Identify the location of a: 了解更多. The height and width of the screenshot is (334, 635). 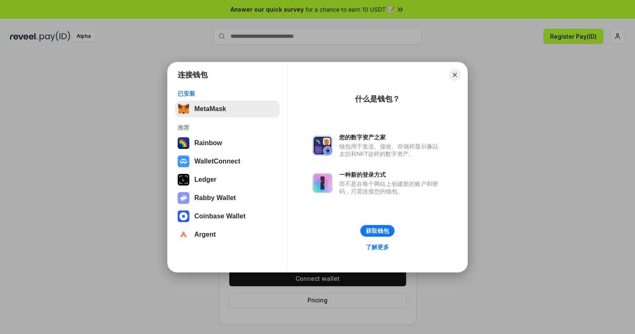
(377, 247).